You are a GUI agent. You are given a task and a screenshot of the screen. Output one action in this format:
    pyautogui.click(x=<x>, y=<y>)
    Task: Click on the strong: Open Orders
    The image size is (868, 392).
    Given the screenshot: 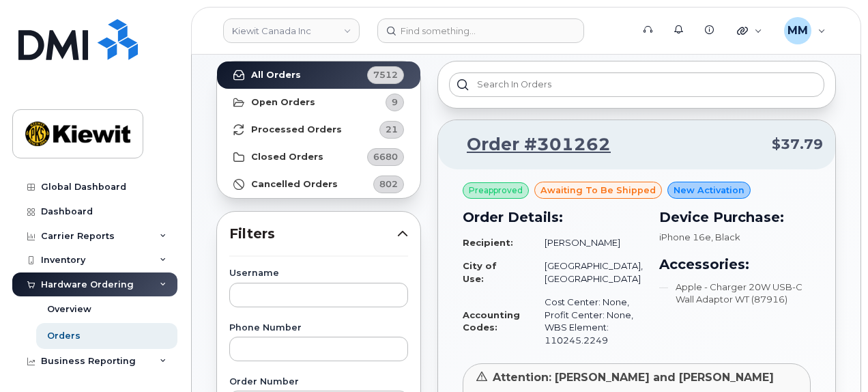 What is the action you would take?
    pyautogui.click(x=283, y=102)
    